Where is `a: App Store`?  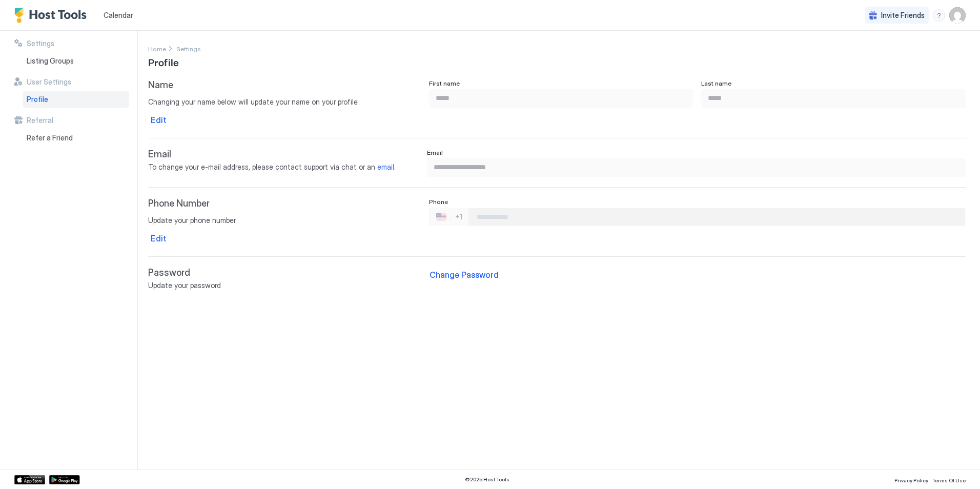
a: App Store is located at coordinates (30, 480).